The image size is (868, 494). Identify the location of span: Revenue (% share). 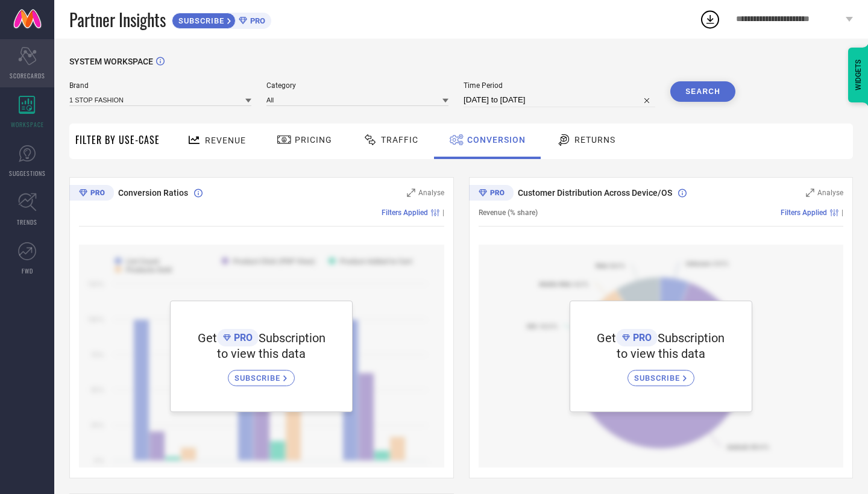
(508, 213).